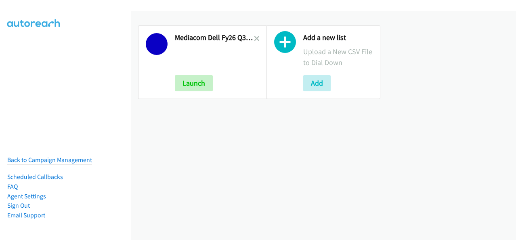  Describe the element at coordinates (50, 159) in the screenshot. I see `a: Back to Campaign Management` at that location.